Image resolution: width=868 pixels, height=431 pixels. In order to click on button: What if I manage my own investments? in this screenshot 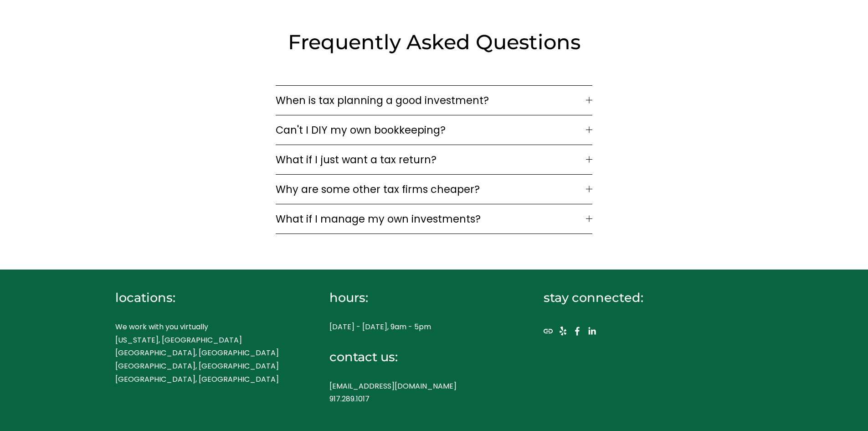, I will do `click(434, 219)`.